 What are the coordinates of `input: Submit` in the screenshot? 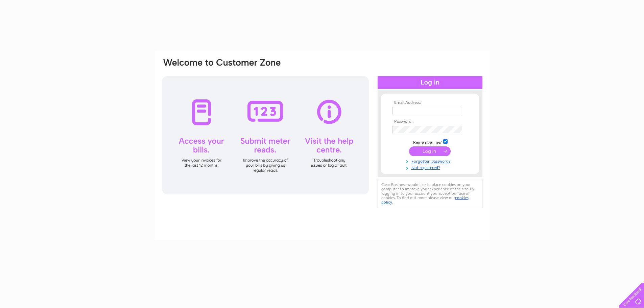 It's located at (430, 151).